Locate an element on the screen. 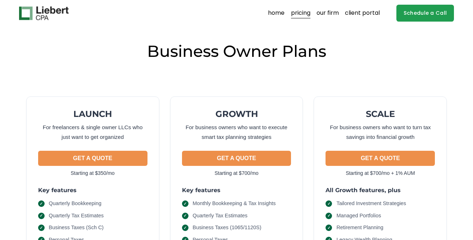  h2: SCALE is located at coordinates (380, 114).